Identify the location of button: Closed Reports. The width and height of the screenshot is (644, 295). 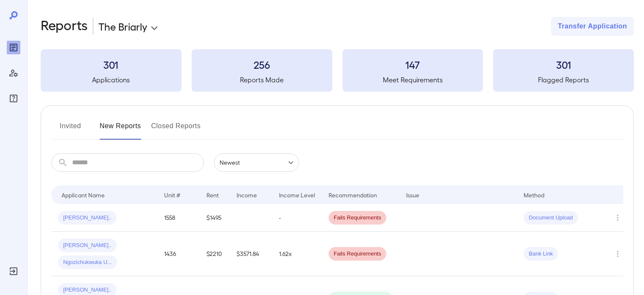
(176, 130).